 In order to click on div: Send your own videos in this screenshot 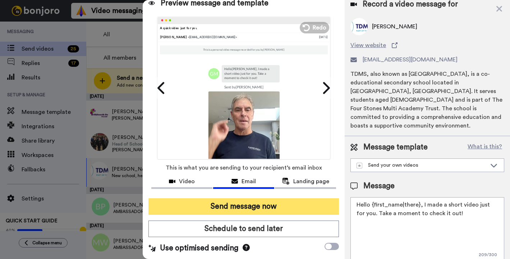, I will do `click(421, 165)`.